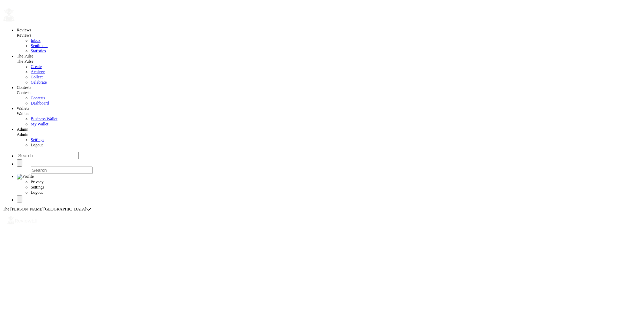  Describe the element at coordinates (25, 56) in the screenshot. I see `a: The Pulse` at that location.